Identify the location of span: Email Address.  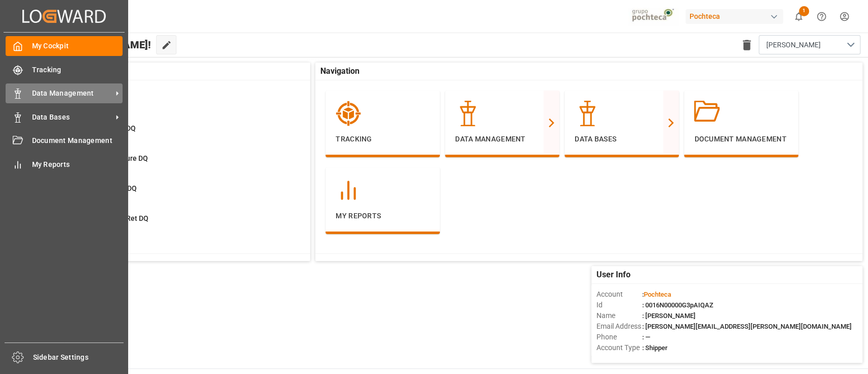
(620, 326).